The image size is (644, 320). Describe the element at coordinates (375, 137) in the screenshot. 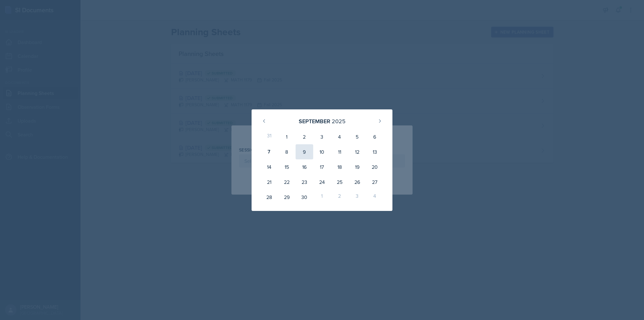

I see `div: 6` at that location.